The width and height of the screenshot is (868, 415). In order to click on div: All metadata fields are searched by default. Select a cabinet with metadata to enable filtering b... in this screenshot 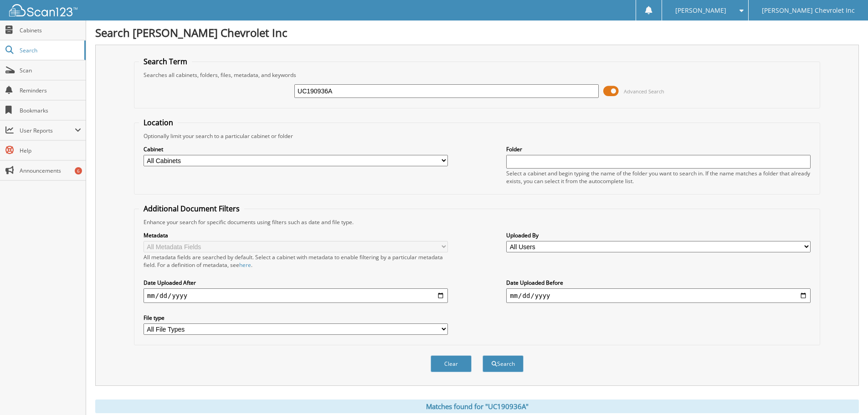, I will do `click(296, 261)`.